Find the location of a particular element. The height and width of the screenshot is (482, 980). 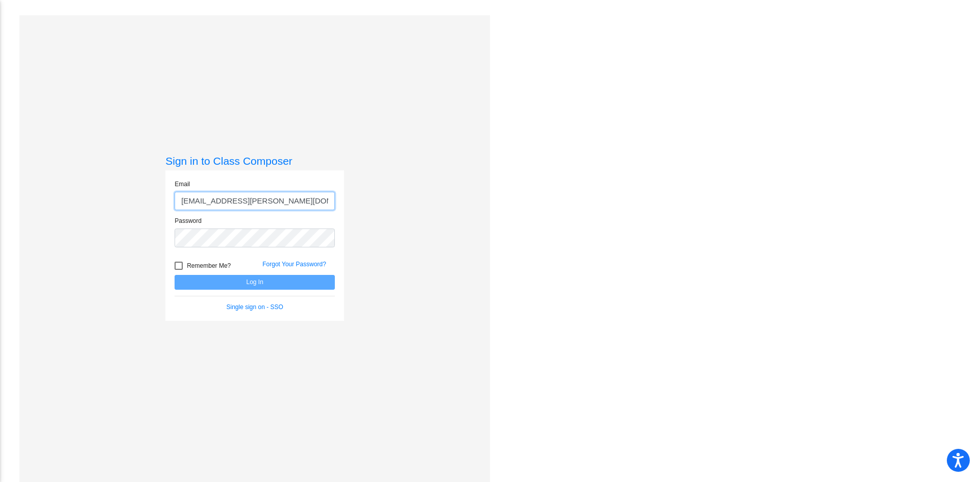

h3: Sign in to Class Composer is located at coordinates (255, 161).